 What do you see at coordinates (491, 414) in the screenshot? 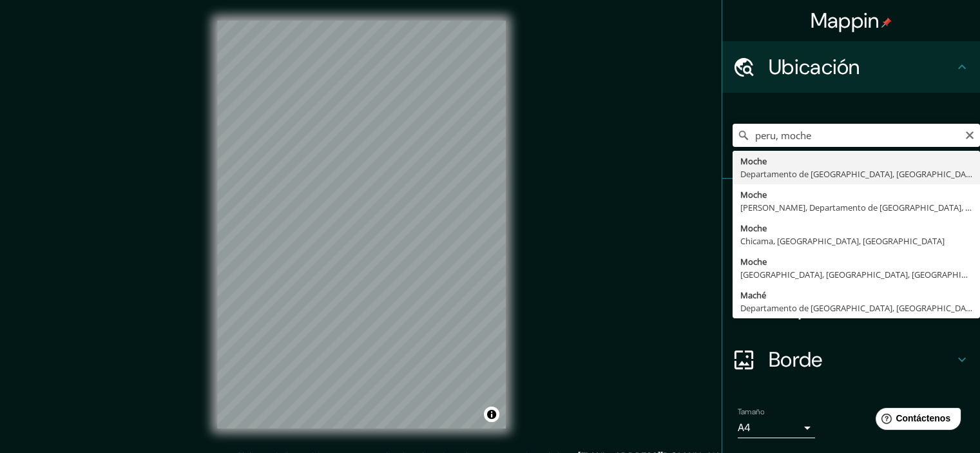
I see `button: Activar o desactivar atribución` at bounding box center [491, 414].